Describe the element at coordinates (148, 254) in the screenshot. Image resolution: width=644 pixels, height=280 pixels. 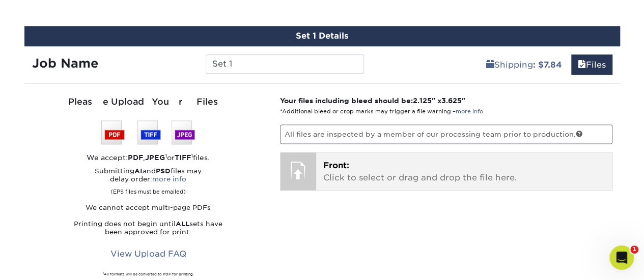
I see `a: View Upload FAQ` at that location.